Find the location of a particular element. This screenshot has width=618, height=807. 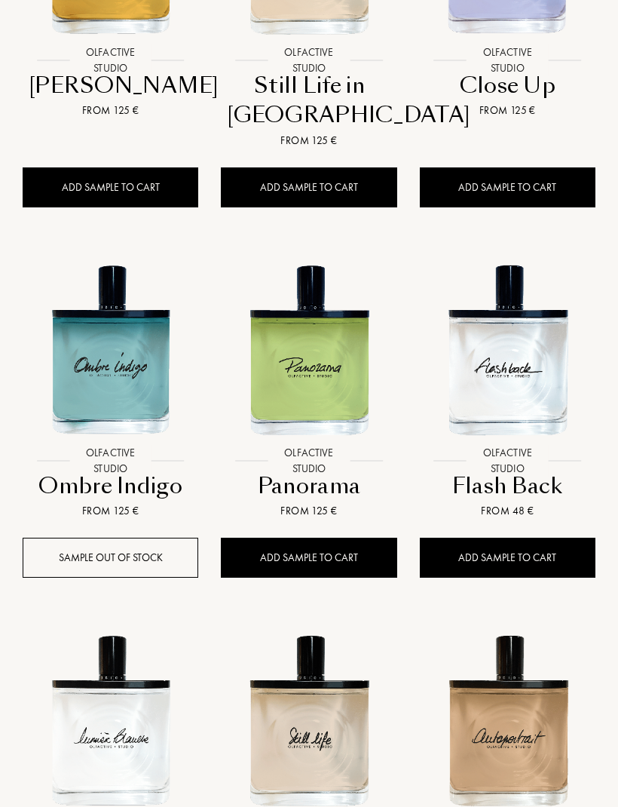

a: Panorama Olfactive StudioOlfactive StudioPanoramaFrom 125 € is located at coordinates (308, 386).